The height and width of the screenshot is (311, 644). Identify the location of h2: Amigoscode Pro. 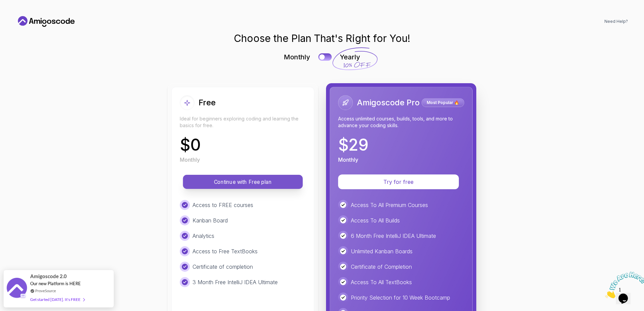
(388, 103).